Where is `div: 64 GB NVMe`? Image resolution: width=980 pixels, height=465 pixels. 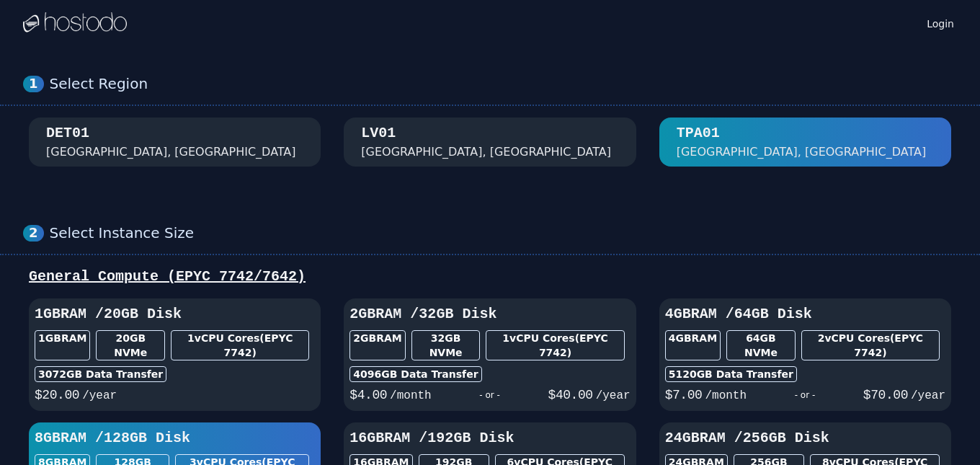
div: 64 GB NVMe is located at coordinates (761, 346).